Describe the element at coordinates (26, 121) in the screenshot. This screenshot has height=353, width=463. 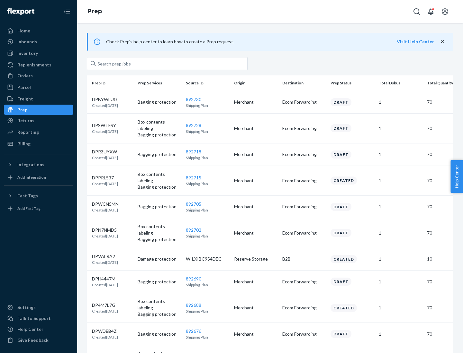
I see `div: Returns` at that location.